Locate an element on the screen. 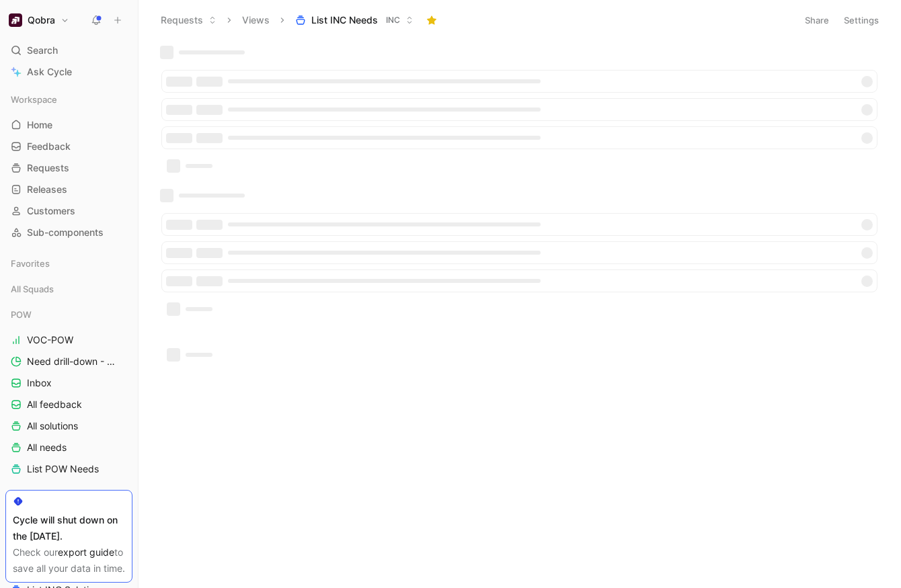  a: Feedback is located at coordinates (68, 147).